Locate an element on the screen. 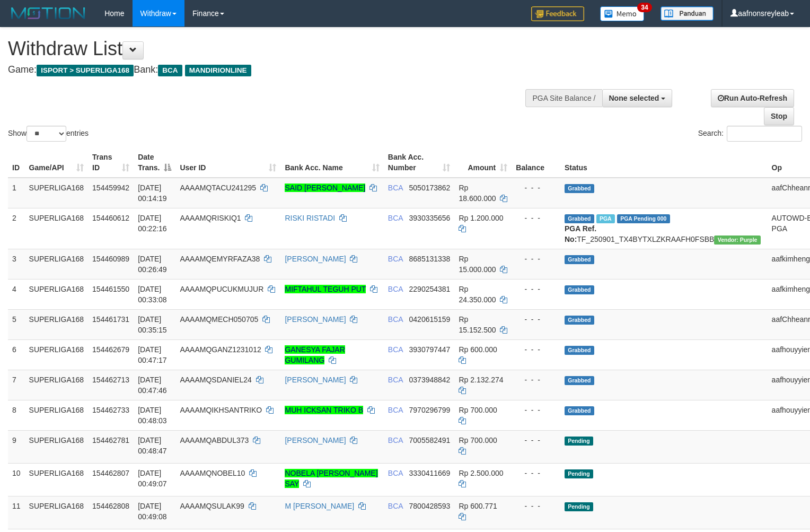 Image resolution: width=810 pixels, height=532 pixels. span: ISPORT > SUPERLIGA168 is located at coordinates (85, 71).